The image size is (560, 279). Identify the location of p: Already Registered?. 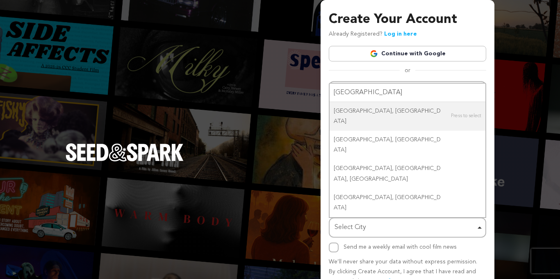
(373, 34).